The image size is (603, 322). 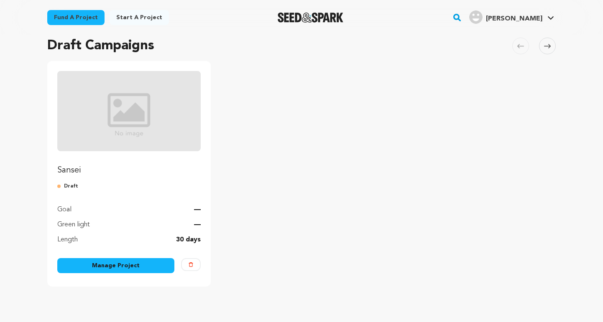 What do you see at coordinates (116, 266) in the screenshot?
I see `a: Manage Project` at bounding box center [116, 266].